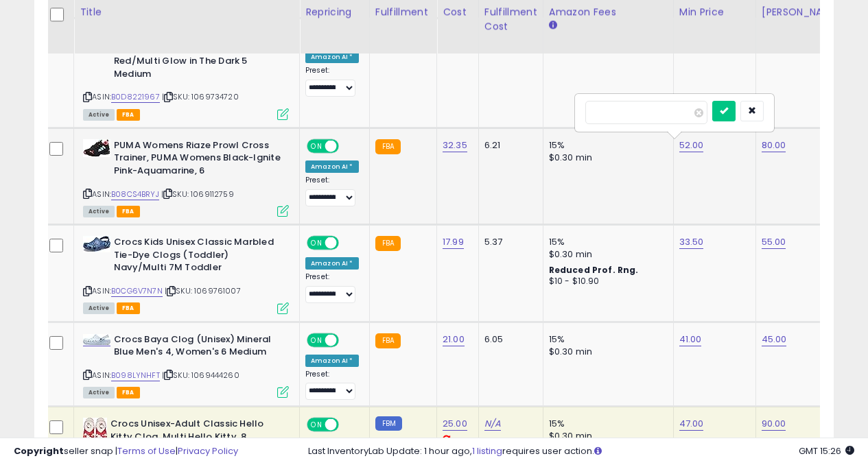 This screenshot has width=868, height=465. Describe the element at coordinates (187, 12) in the screenshot. I see `div: Title` at that location.